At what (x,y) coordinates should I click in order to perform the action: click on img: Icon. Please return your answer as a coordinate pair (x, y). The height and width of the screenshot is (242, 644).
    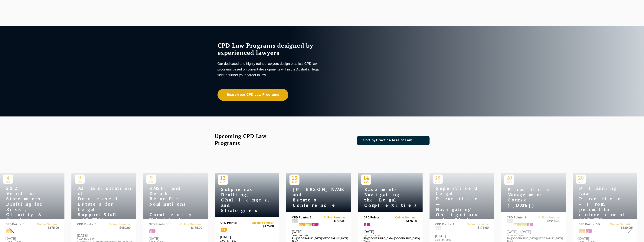
    Looking at the image, I should click on (420, 140).